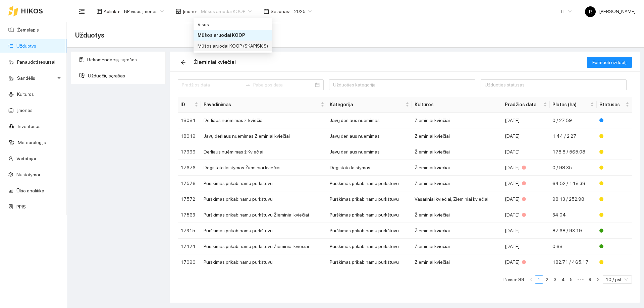 Image resolution: width=644 pixels, height=308 pixels. What do you see at coordinates (82, 60) in the screenshot?
I see `span: solution` at bounding box center [82, 60].